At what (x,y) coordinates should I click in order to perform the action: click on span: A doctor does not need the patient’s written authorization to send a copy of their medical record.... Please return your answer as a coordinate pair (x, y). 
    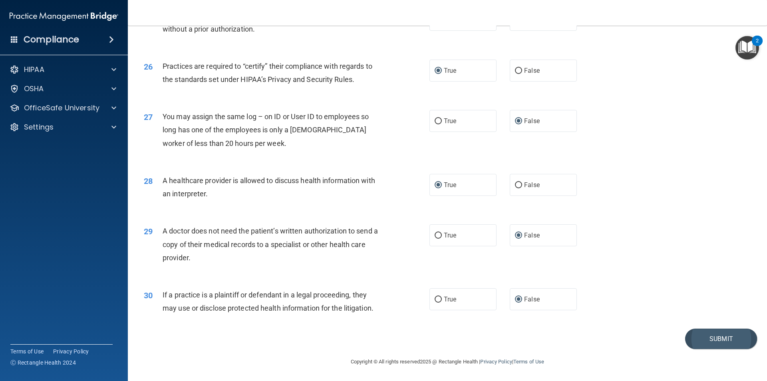
    Looking at the image, I should click on (270, 244).